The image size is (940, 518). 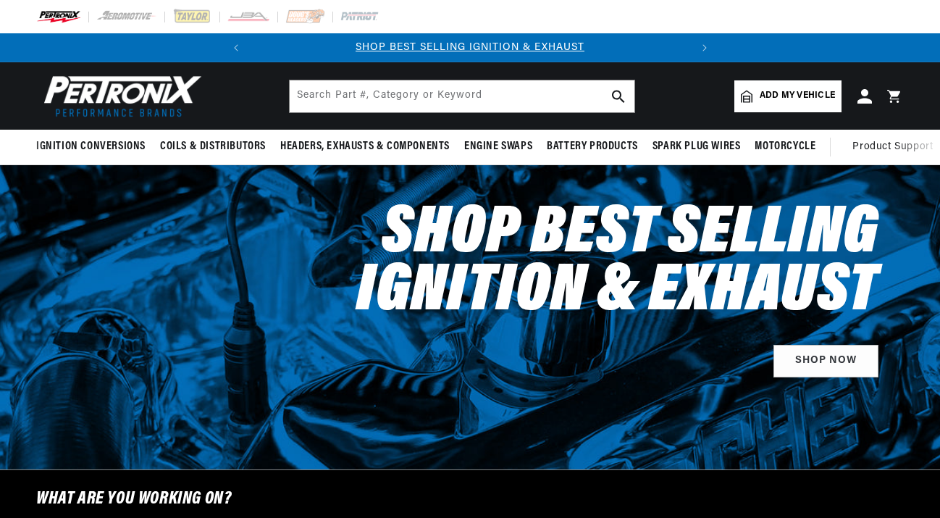 I want to click on a: SHOP BEST SELLING IGNITION & EXHAUST, so click(x=470, y=47).